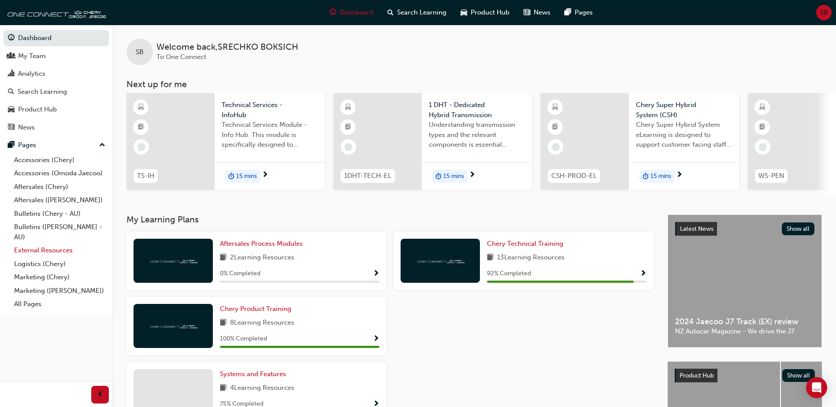 The image size is (836, 407). What do you see at coordinates (32, 56) in the screenshot?
I see `div: My Team` at bounding box center [32, 56].